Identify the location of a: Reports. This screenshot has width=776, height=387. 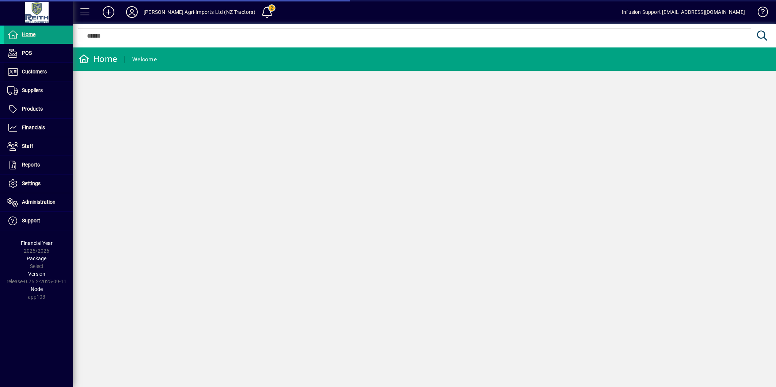
(38, 165).